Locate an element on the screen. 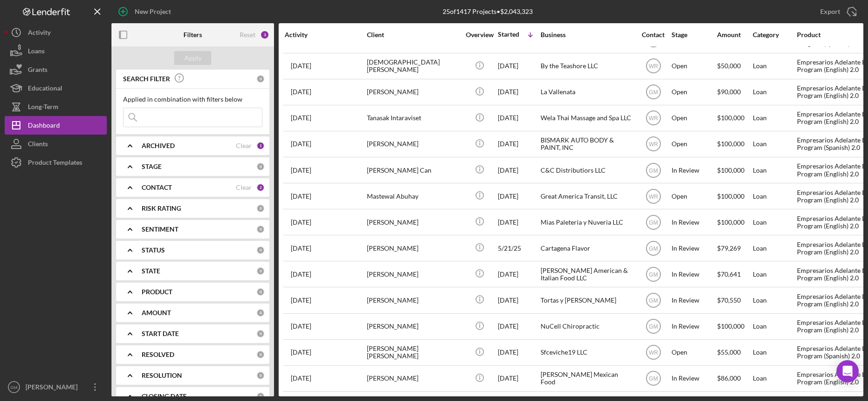  a: Activity is located at coordinates (56, 33).